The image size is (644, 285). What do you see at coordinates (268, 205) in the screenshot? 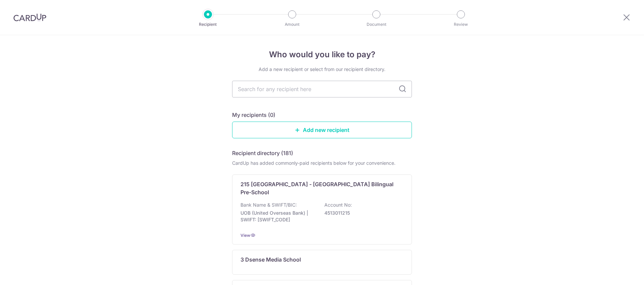
I see `p: Bank Name & SWIFT/BIC:` at bounding box center [268, 205].